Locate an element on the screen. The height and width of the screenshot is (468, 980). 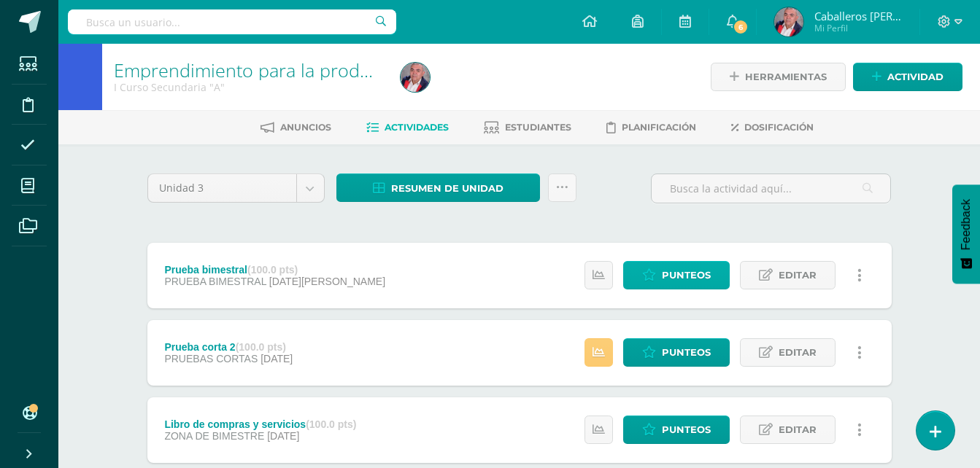
input: Busca un usuario... is located at coordinates (232, 22).